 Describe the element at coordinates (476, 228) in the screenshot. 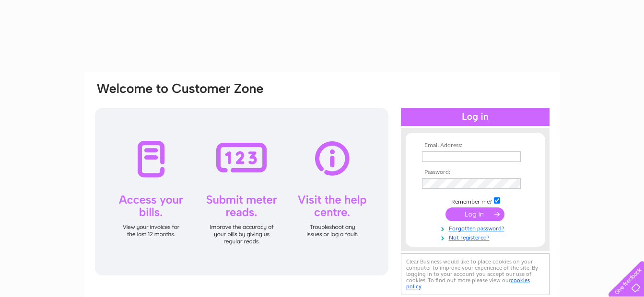

I see `a: Forgotten password?` at that location.